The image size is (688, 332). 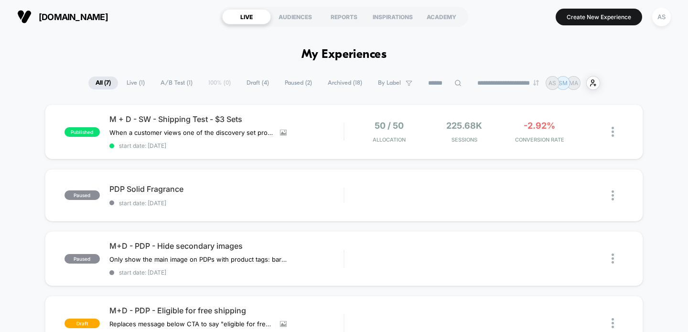 I want to click on span: 225.68k, so click(x=464, y=125).